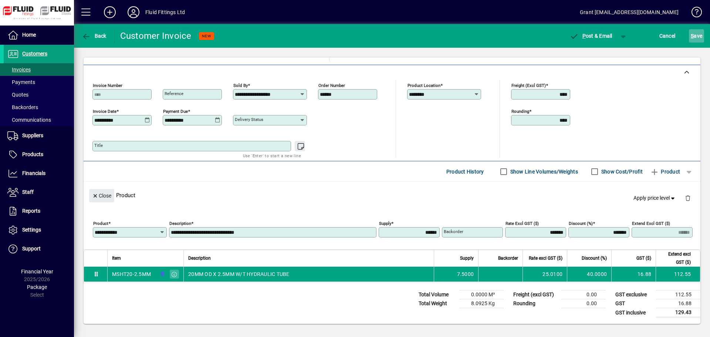  What do you see at coordinates (465, 172) in the screenshot?
I see `button: Product History` at bounding box center [465, 172].